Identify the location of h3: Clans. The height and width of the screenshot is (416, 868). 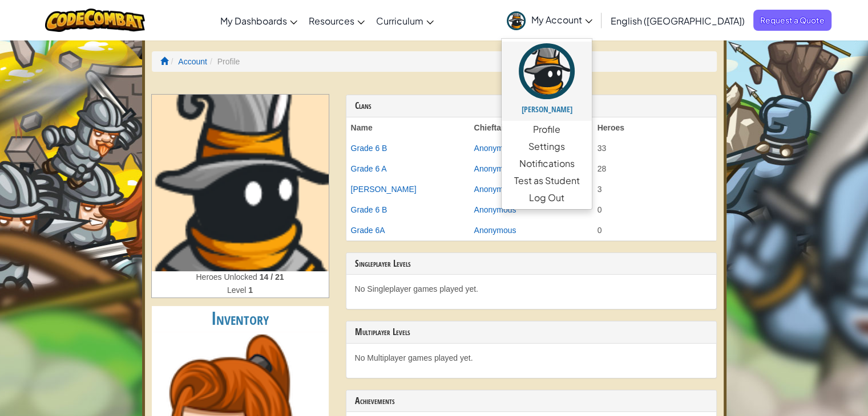
(532, 106).